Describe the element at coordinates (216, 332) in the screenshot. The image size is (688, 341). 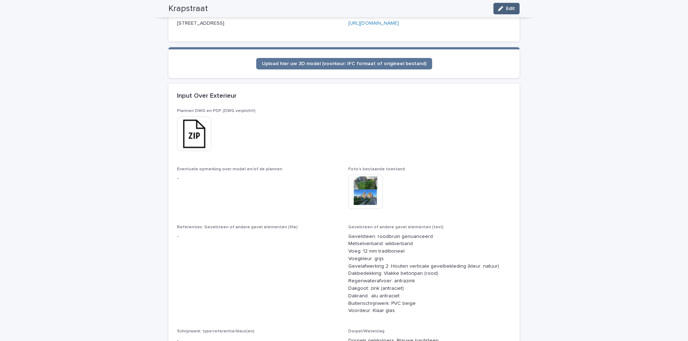
I see `span: Schrijnwerk: type/referentie/kleur(en)` at that location.